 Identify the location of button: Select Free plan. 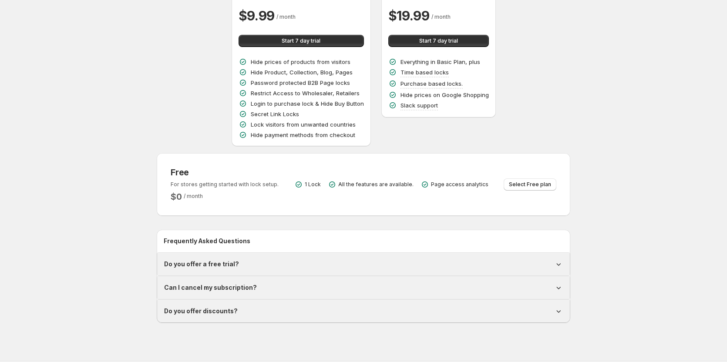
(530, 185).